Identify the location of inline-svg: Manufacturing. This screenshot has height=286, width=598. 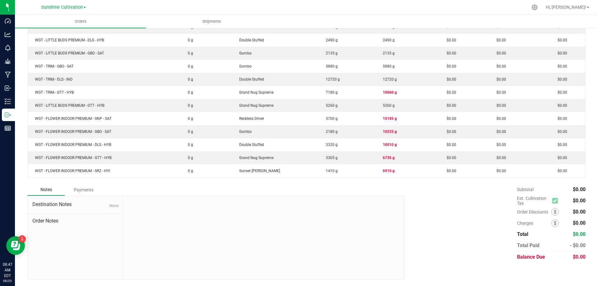
(8, 75).